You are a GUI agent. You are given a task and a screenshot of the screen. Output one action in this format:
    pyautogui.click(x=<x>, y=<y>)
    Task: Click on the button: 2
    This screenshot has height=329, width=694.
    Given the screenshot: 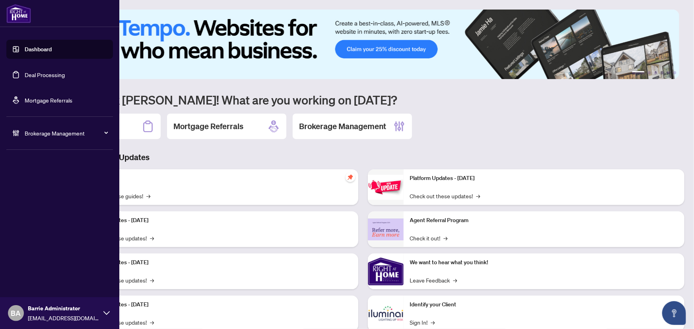 What is the action you would take?
    pyautogui.click(x=649, y=73)
    